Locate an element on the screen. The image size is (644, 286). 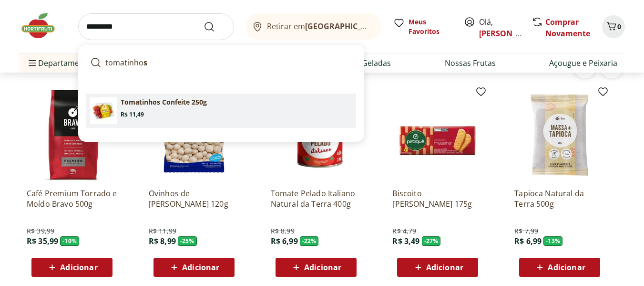
strong: s is located at coordinates (145, 62).